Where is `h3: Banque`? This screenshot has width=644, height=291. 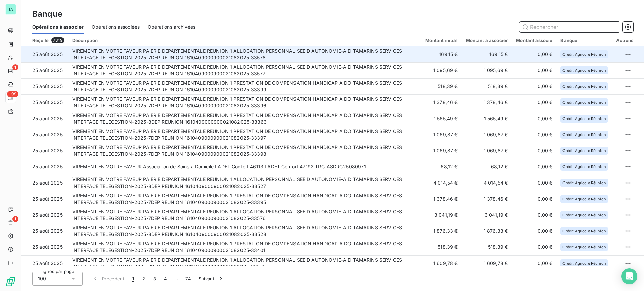
h3: Banque is located at coordinates (47, 14).